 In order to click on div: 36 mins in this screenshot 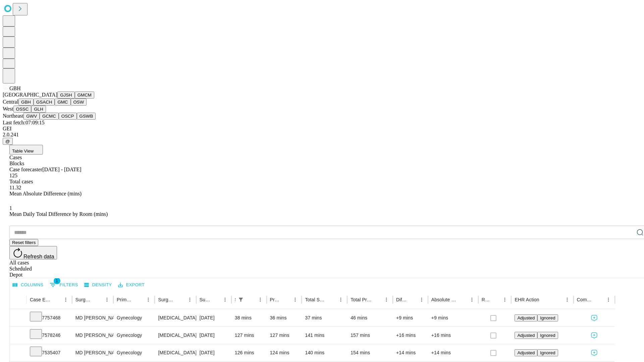, I will do `click(284, 317)`.